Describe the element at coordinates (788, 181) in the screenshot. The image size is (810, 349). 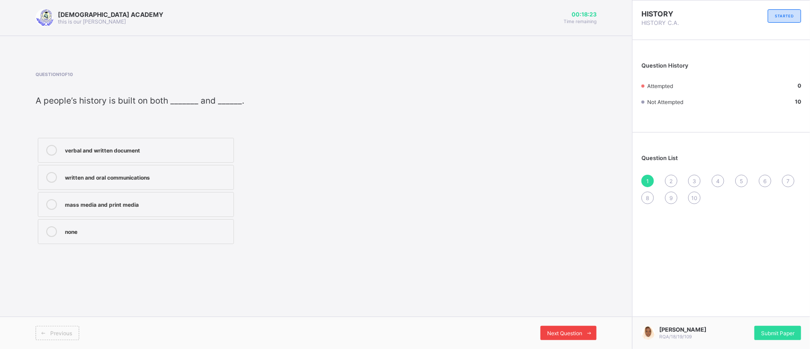
I see `span: 7` at that location.